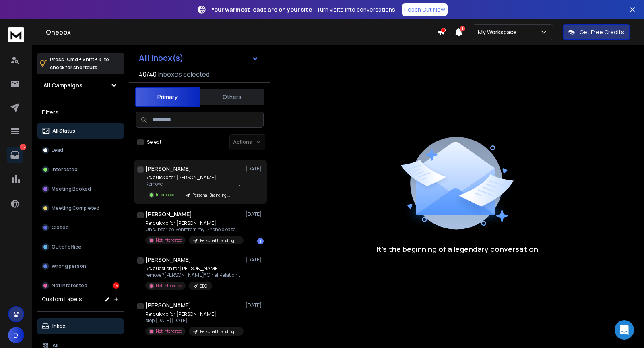 This screenshot has height=348, width=644. Describe the element at coordinates (161, 58) in the screenshot. I see `h1: All Inbox(s)` at that location.